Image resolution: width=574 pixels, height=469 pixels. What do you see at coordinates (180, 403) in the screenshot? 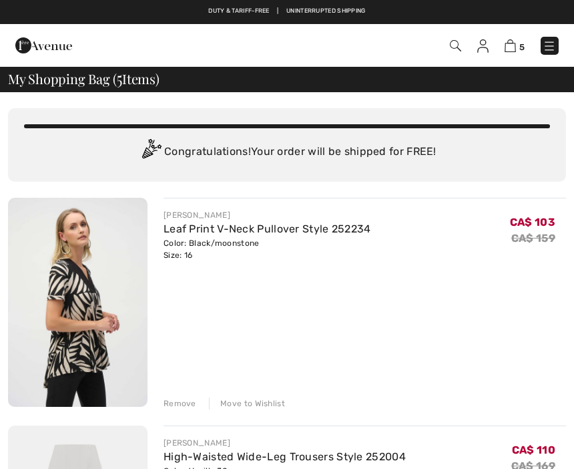
I see `div: Remove` at bounding box center [180, 403].